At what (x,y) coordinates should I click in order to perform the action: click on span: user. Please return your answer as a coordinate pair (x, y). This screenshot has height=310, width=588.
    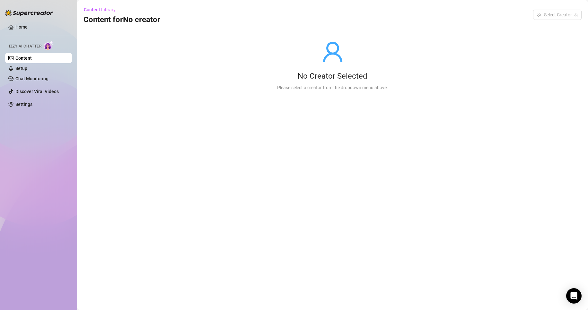
    Looking at the image, I should click on (333, 52).